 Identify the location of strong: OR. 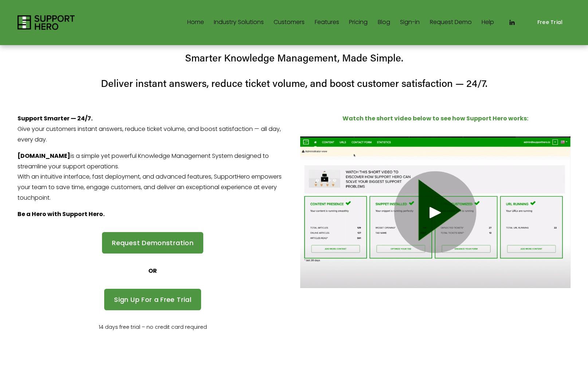
(153, 271).